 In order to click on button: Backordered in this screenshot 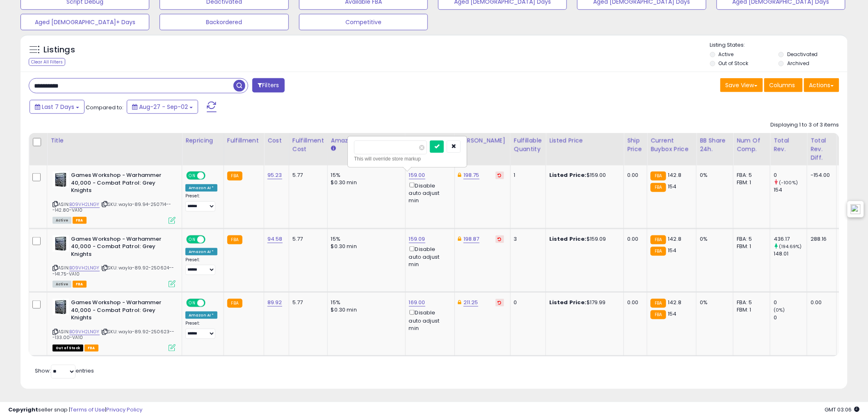, I will do `click(224, 22)`.